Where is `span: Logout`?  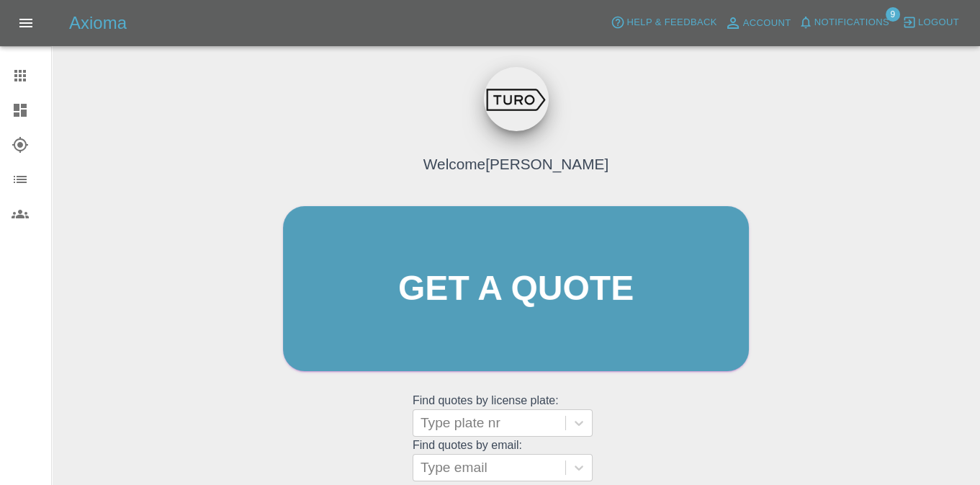
span: Logout is located at coordinates (938, 22).